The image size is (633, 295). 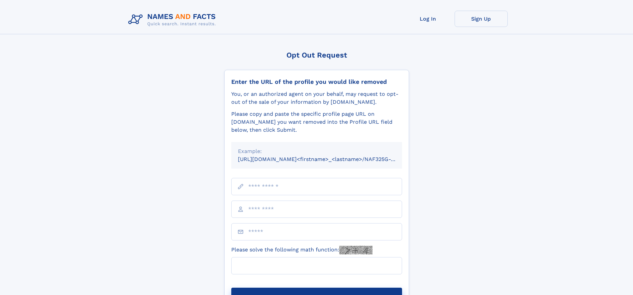 What do you see at coordinates (481, 19) in the screenshot?
I see `a: Sign Up` at bounding box center [481, 19].